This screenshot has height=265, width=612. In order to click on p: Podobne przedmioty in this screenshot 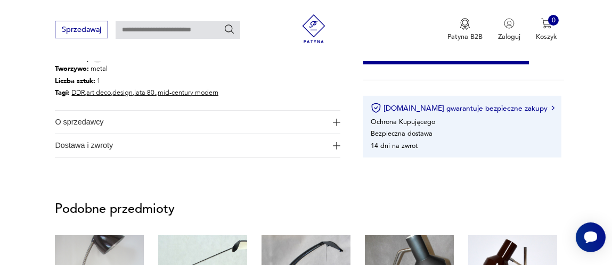, I will do `click(306, 210)`.